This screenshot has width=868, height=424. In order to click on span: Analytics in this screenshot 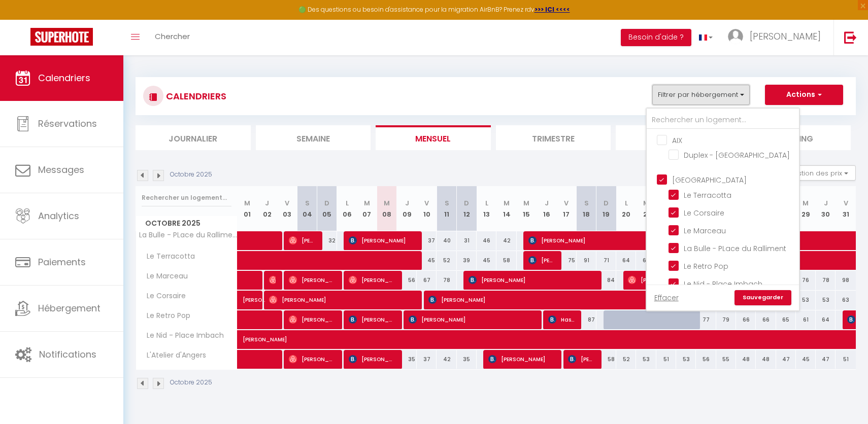, I will do `click(58, 216)`.